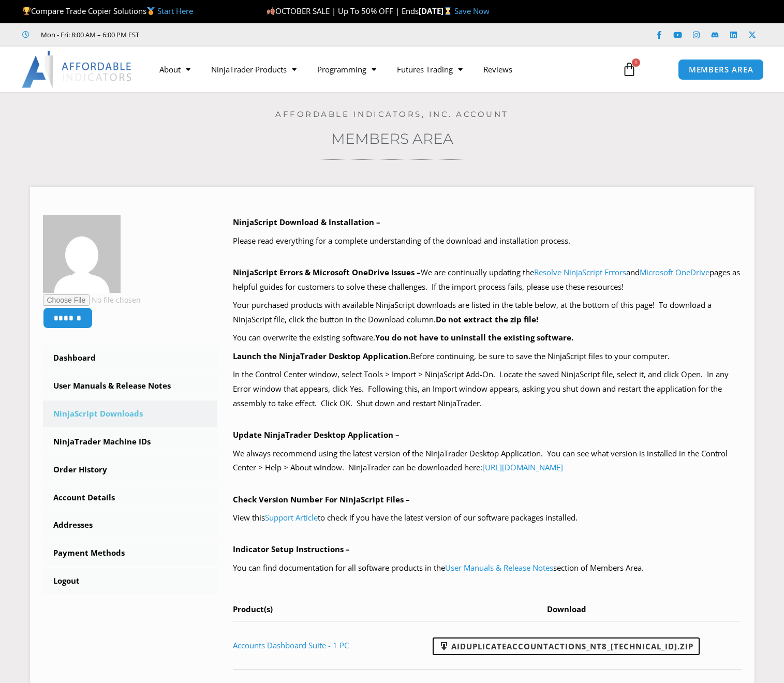 The height and width of the screenshot is (683, 784). I want to click on a: Start Here, so click(175, 10).